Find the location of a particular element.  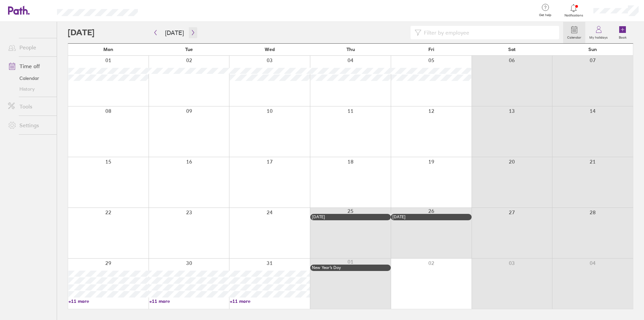

span: Mon is located at coordinates (109, 49).